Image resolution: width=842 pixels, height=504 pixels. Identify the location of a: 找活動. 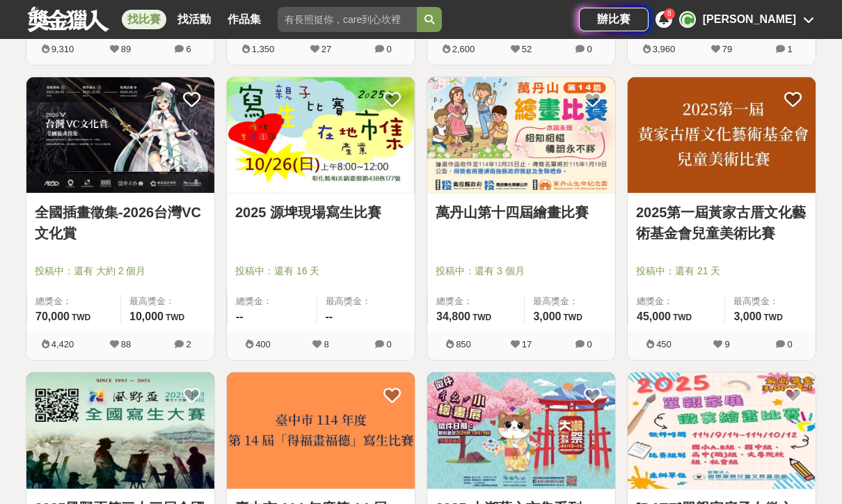
(195, 19).